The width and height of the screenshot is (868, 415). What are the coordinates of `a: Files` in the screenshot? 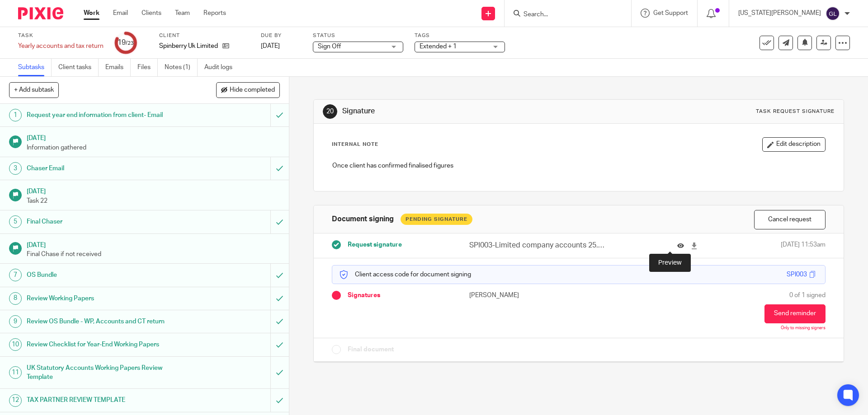 It's located at (148, 67).